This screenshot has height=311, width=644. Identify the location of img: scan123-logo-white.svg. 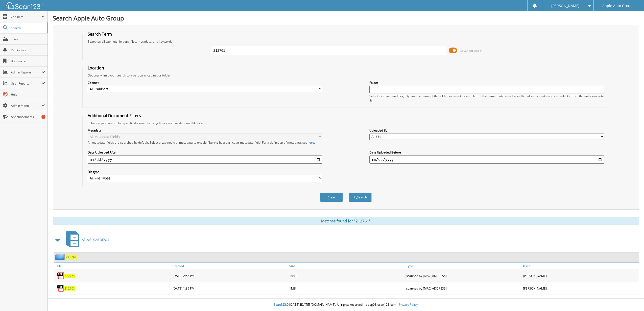
(24, 6).